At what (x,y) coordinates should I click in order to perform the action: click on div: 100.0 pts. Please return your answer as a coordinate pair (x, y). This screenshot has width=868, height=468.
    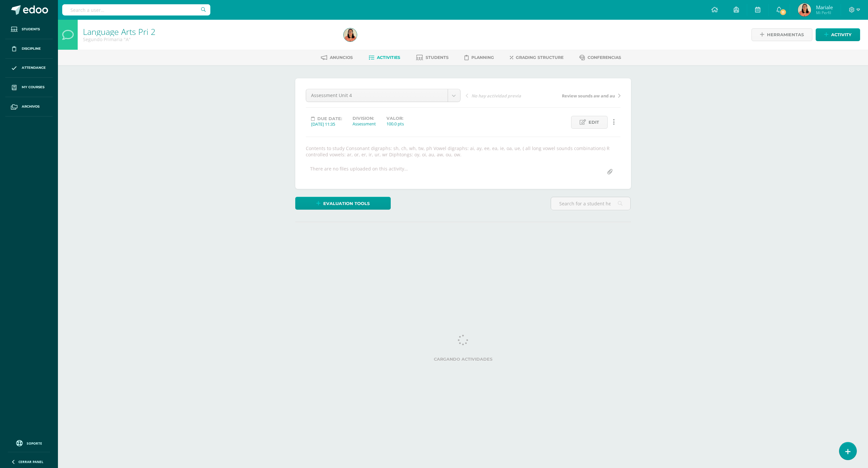
    Looking at the image, I should click on (395, 124).